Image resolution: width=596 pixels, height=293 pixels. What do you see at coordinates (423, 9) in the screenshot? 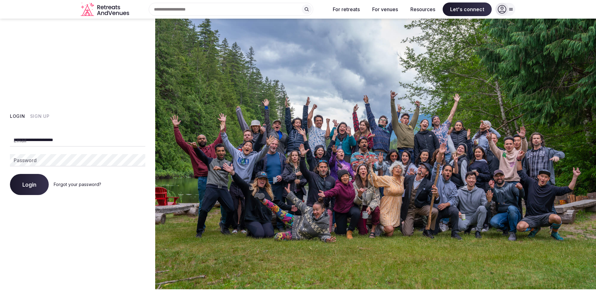
I see `button: Resources` at bounding box center [423, 9].